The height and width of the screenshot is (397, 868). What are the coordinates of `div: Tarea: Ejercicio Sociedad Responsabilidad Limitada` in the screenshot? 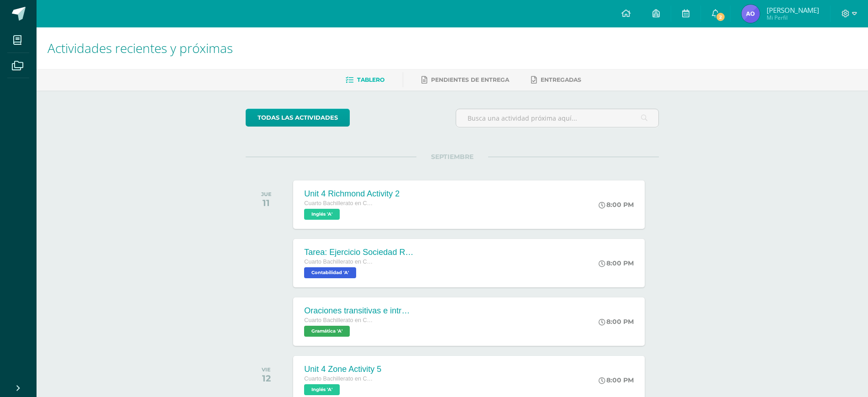 It's located at (359, 252).